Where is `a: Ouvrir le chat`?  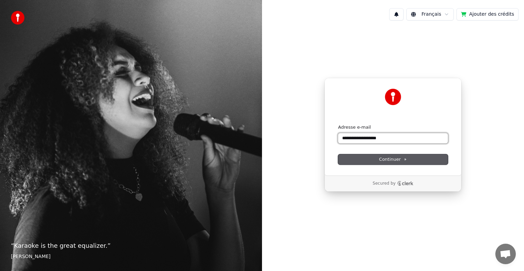 a: Ouvrir le chat is located at coordinates (505, 254).